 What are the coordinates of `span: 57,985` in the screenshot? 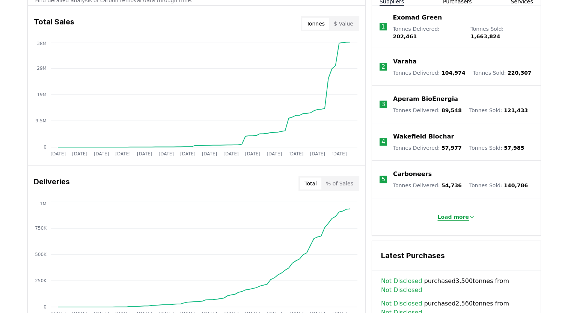 It's located at (514, 148).